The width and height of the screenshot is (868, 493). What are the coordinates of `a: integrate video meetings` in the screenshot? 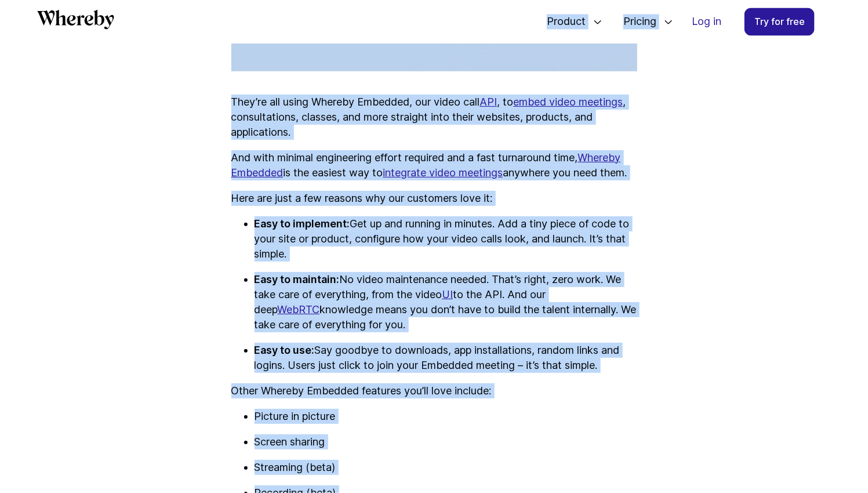 It's located at (443, 172).